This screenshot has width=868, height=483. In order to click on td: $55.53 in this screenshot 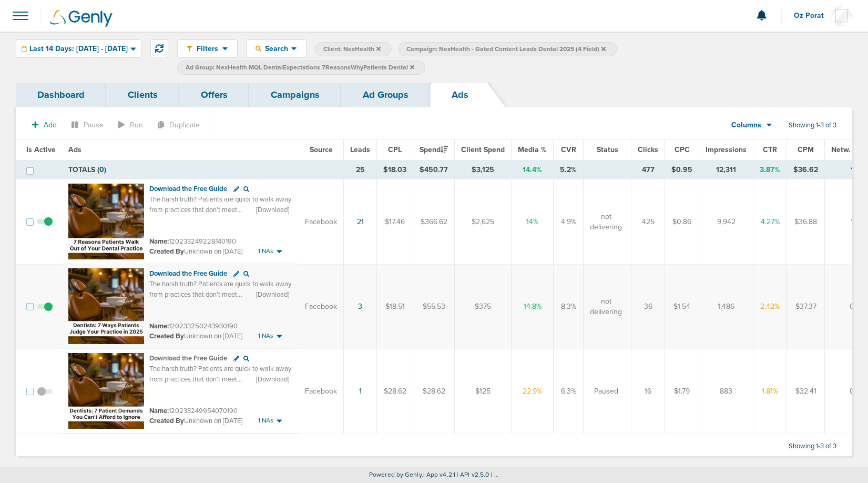, I will do `click(434, 307)`.